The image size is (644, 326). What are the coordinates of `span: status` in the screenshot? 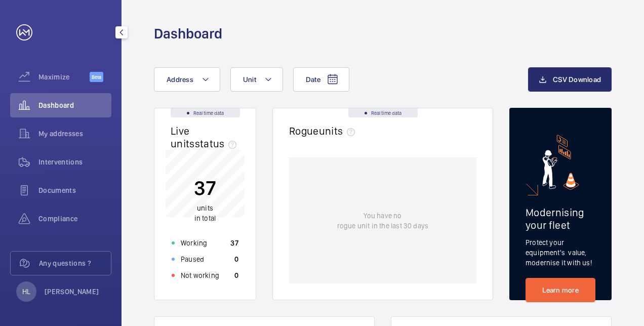 It's located at (218, 143).